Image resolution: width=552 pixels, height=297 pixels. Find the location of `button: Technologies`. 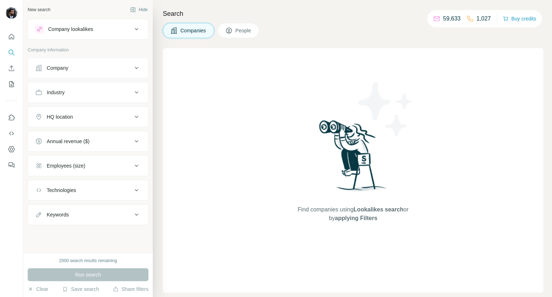

button: Technologies is located at coordinates (88, 190).